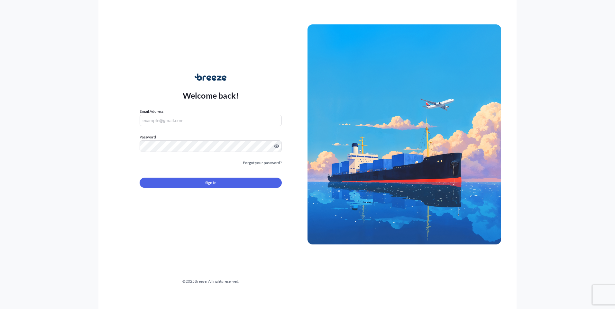 This screenshot has height=309, width=615. I want to click on label: Email Address, so click(151, 112).